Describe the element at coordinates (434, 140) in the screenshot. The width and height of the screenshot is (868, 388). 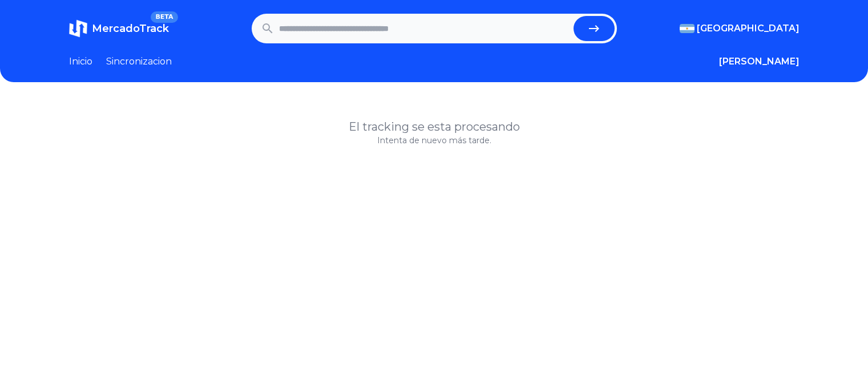
I see `p: Intenta de nuevo más tarde.` at that location.